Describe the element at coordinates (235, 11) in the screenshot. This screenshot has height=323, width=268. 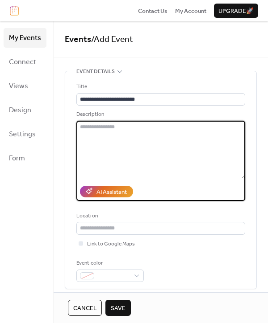
I see `button: Upgrade🚀` at that location.